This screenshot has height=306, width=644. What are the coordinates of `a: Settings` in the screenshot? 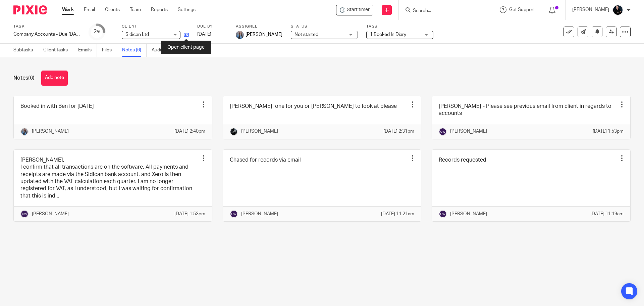 It's located at (186, 10).